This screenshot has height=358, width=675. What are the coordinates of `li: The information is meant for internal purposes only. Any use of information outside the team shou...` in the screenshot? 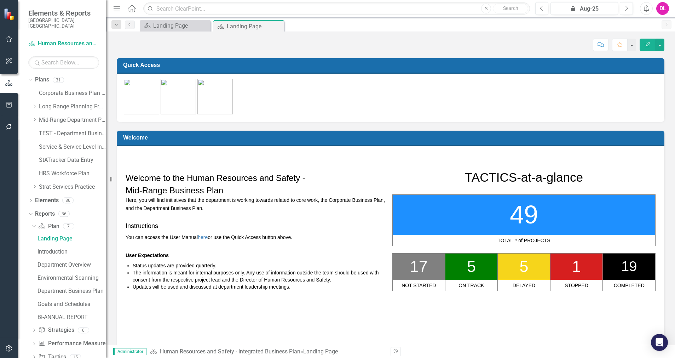 It's located at (261, 276).